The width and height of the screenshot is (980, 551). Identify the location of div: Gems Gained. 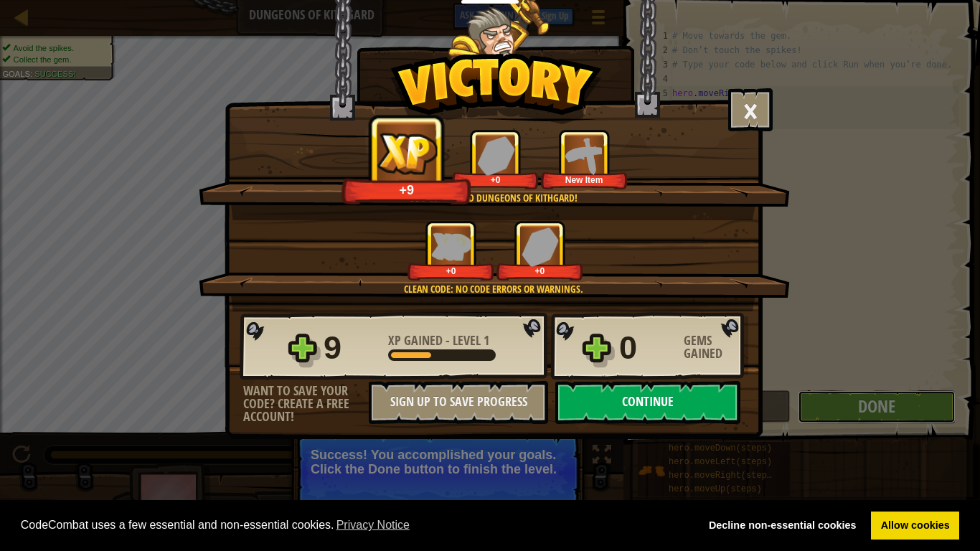
(716, 347).